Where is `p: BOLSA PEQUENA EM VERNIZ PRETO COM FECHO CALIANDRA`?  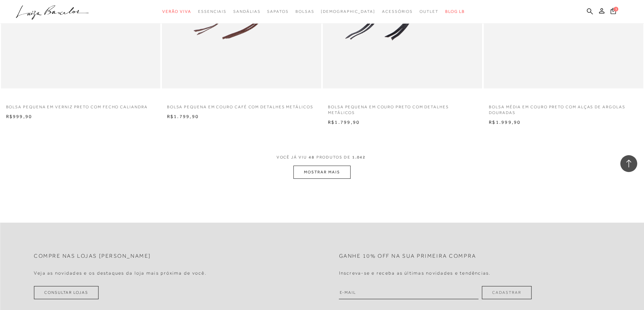 p: BOLSA PEQUENA EM VERNIZ PRETO COM FECHO CALIANDRA is located at coordinates (81, 105).